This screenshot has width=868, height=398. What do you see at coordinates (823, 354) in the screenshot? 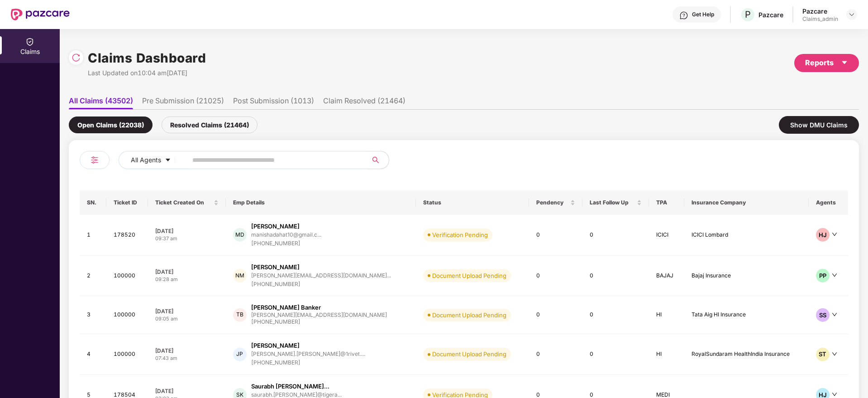
I see `div: ST` at bounding box center [823, 354].